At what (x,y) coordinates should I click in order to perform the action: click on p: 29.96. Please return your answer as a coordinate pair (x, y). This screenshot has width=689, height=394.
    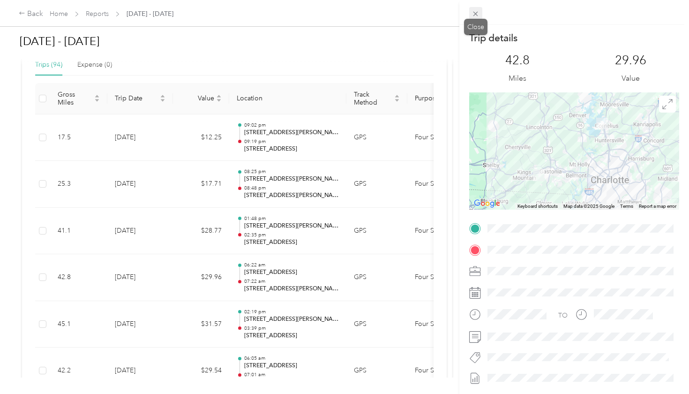
    Looking at the image, I should click on (631, 61).